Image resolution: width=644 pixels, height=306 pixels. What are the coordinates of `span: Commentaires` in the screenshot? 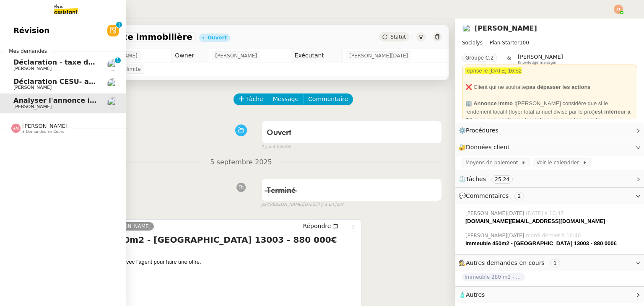 It's located at (487, 196).